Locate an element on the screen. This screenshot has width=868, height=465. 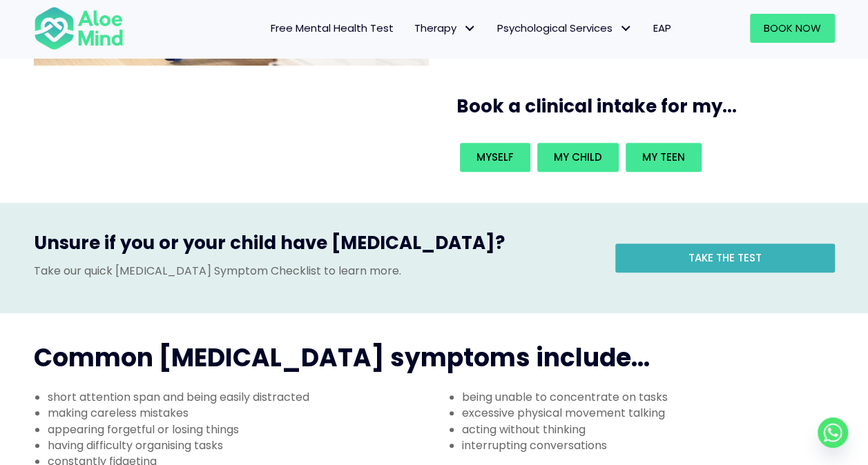
span: My child is located at coordinates (578, 156).